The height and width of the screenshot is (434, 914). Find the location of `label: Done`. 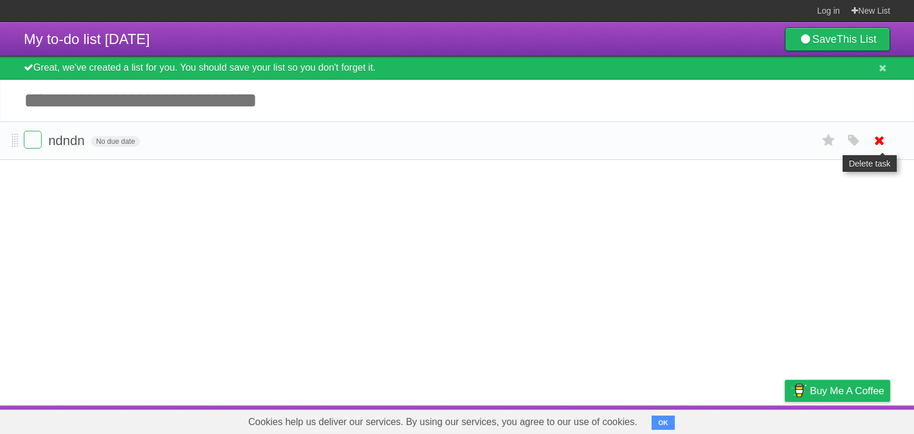

label: Done is located at coordinates (33, 140).